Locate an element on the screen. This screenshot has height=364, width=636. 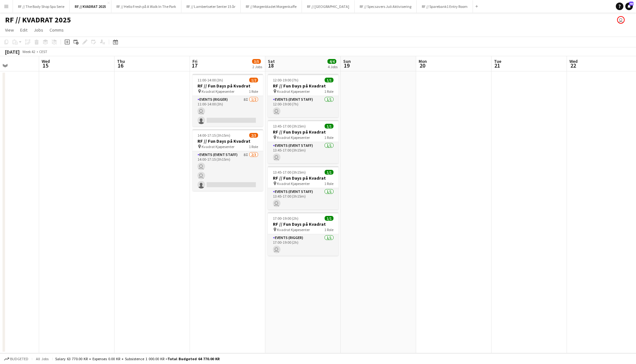
app-user-avatar: Marit Holvik is located at coordinates (621, 20).